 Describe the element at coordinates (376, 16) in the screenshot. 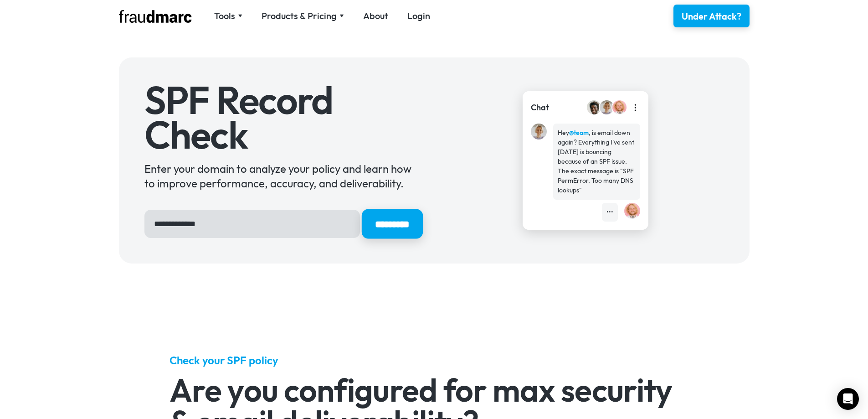

I see `a: About` at that location.